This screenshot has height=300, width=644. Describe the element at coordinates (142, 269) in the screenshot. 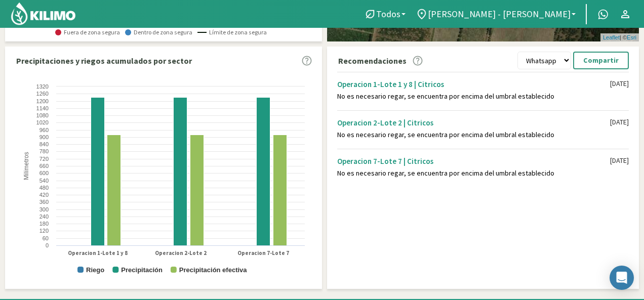

I see `text: Precipitación` at that location.